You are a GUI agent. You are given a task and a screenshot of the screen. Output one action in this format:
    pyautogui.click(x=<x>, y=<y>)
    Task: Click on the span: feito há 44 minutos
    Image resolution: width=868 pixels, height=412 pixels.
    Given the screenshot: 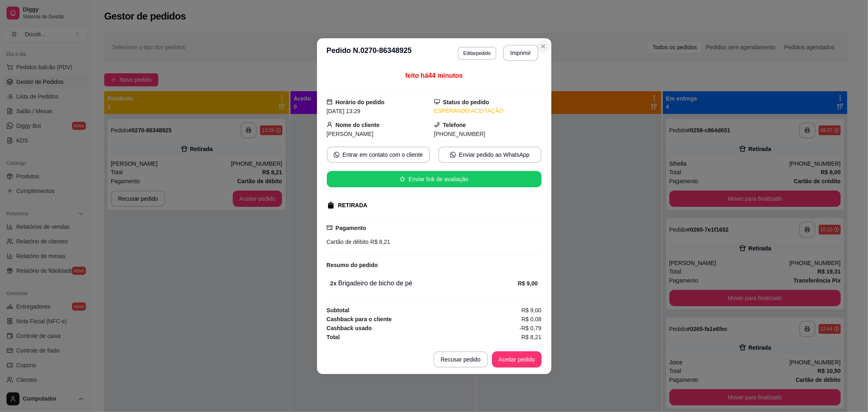 What is the action you would take?
    pyautogui.click(x=434, y=75)
    